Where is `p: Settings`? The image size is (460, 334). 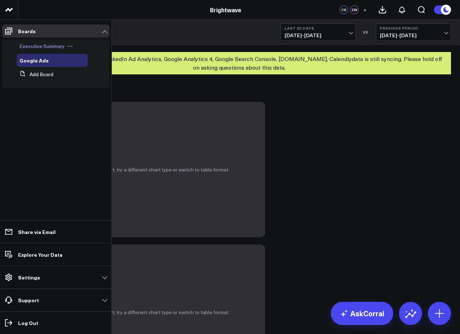 p: Settings is located at coordinates (29, 277).